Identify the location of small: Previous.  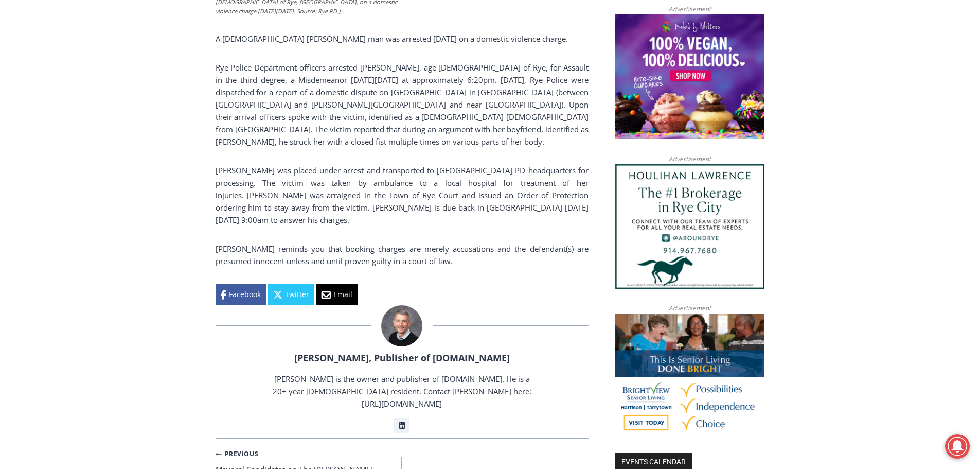
(237, 454).